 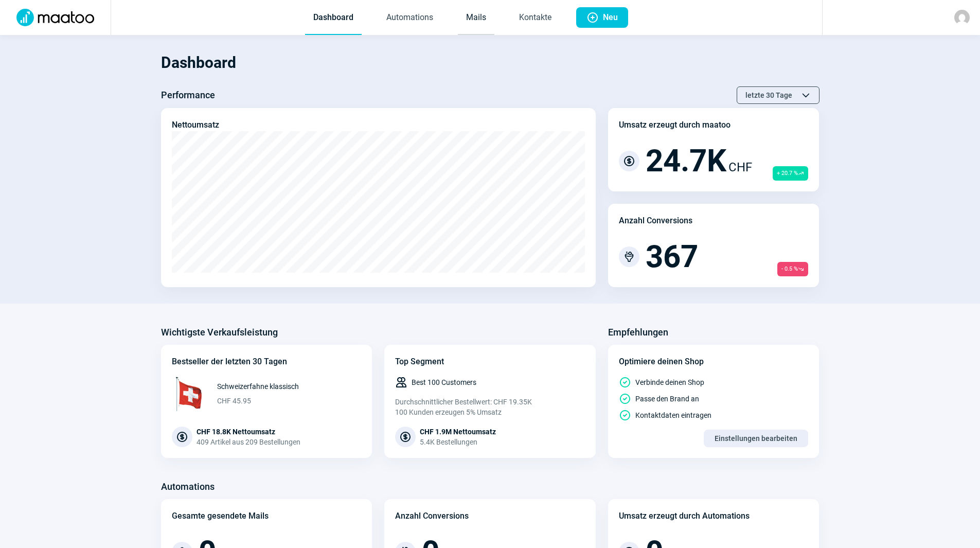 I want to click on div: Optimiere deinen Shop, so click(x=714, y=361).